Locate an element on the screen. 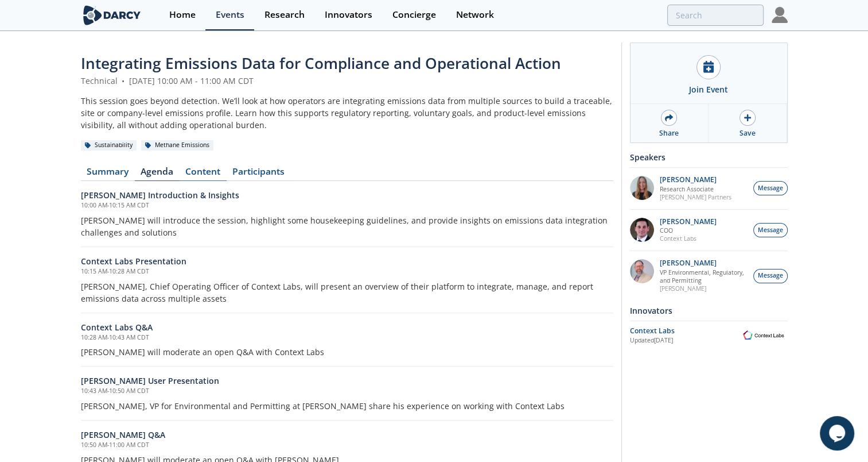 The width and height of the screenshot is (868, 462). img: Context Labs is located at coordinates (763, 335).